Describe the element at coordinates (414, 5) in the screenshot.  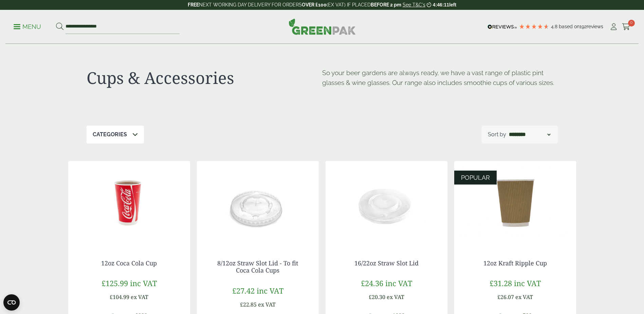
I see `a: See T&C's` at that location.